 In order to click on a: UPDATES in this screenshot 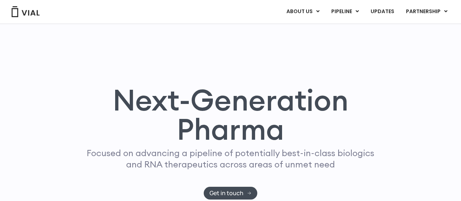, I will do `click(382, 12)`.